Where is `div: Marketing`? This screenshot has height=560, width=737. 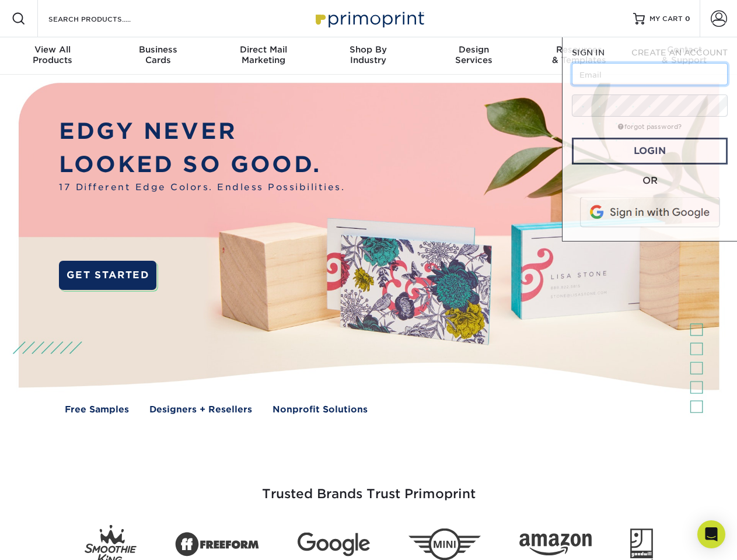 div: Marketing is located at coordinates (263, 55).